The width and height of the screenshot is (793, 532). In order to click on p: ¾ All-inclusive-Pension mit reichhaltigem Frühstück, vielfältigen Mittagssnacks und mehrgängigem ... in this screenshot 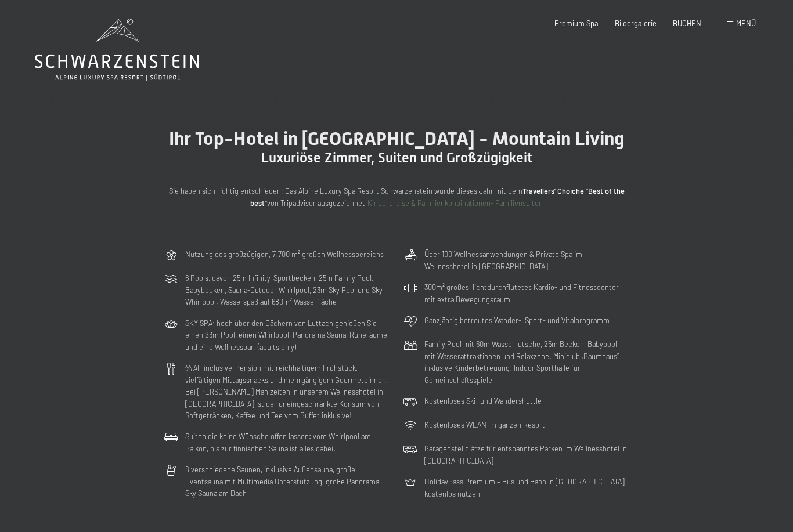, I will do `click(287, 392)`.